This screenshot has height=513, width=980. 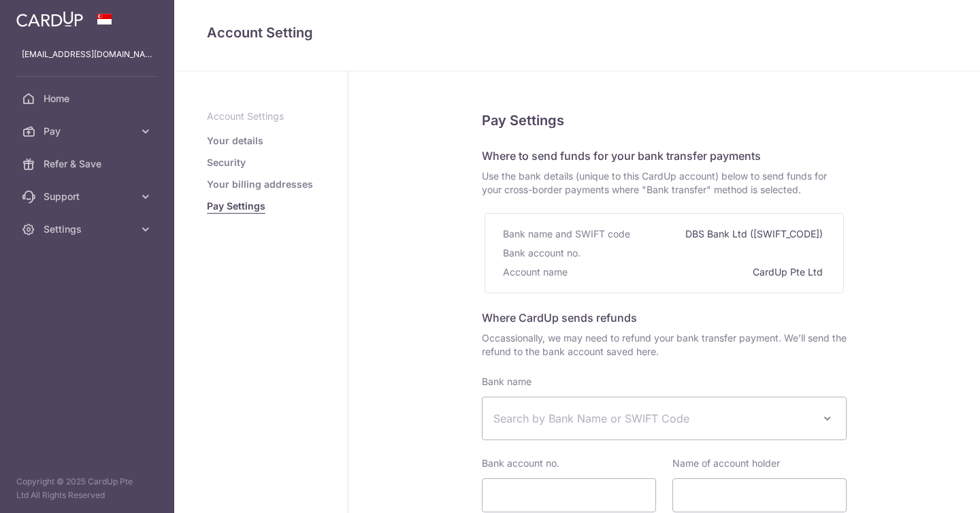 I want to click on div: Bank account no., so click(x=543, y=253).